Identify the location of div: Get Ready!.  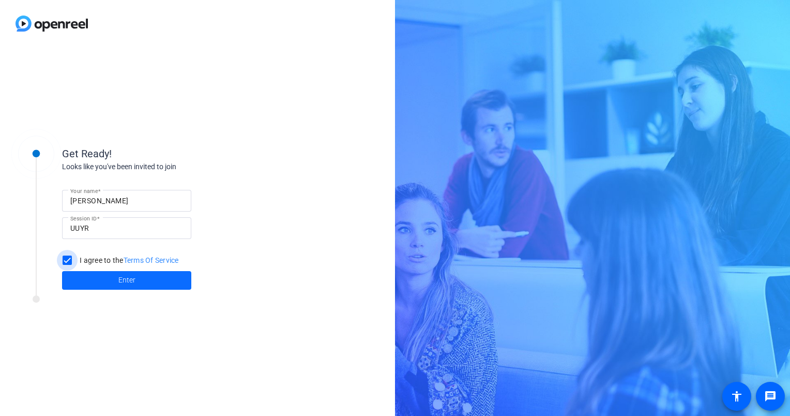
(166, 154).